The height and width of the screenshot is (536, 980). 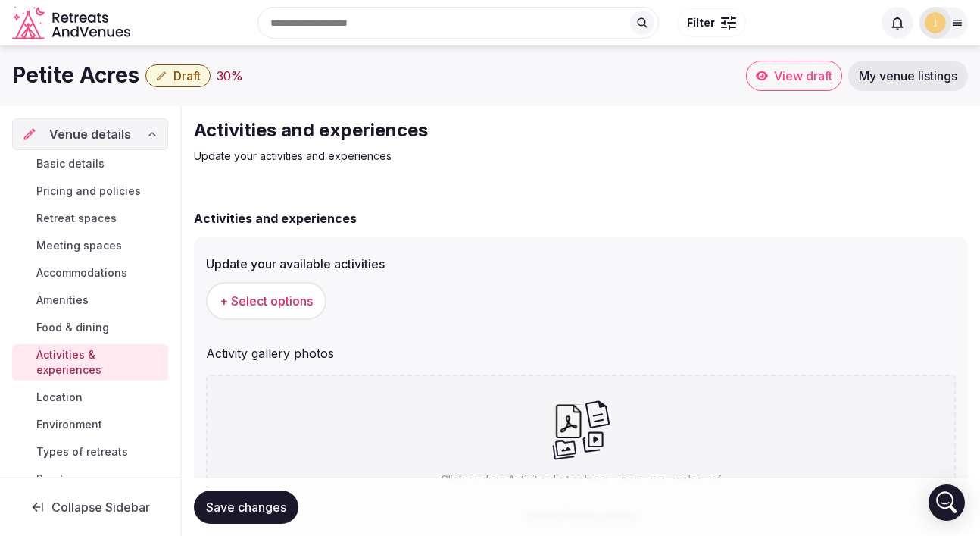 I want to click on a: Retreat spaces, so click(x=90, y=218).